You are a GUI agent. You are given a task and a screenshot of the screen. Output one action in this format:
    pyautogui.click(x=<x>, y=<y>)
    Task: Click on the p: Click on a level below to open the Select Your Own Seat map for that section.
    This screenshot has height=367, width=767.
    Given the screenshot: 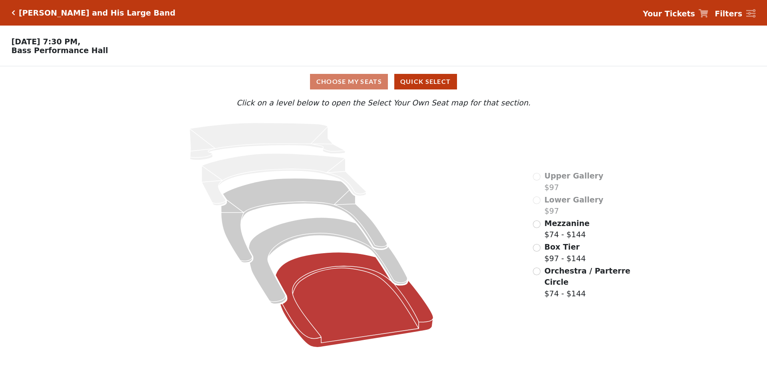 What is the action you would take?
    pyautogui.click(x=384, y=103)
    